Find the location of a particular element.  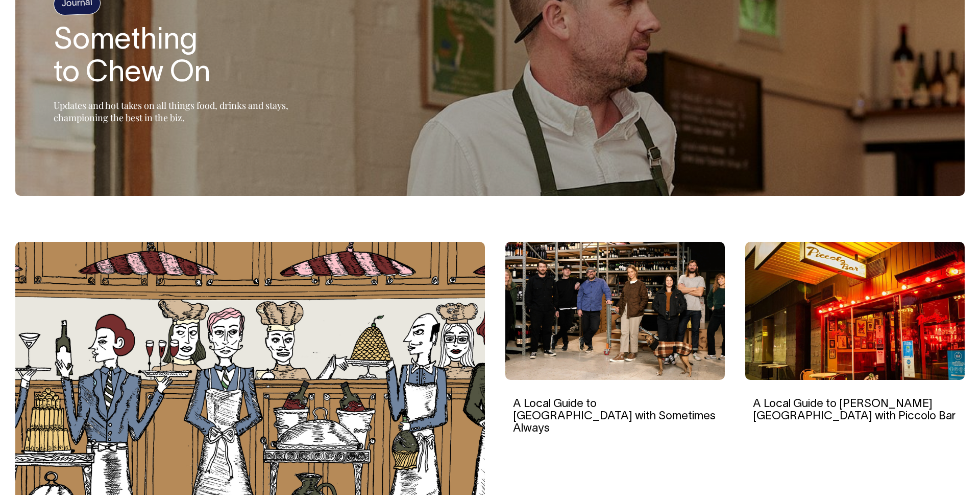

p: Updates and hot takes on all things food, drinks and stays, championing the best in the biz. is located at coordinates (181, 111).